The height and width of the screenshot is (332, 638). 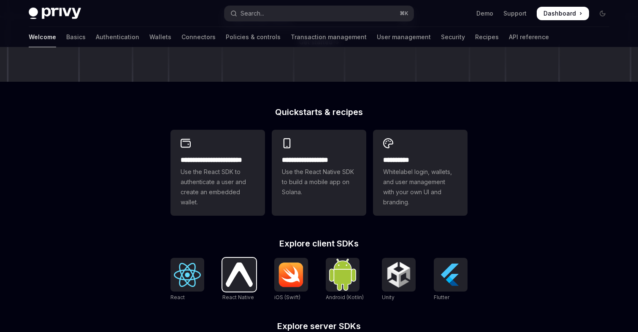 What do you see at coordinates (239, 280) in the screenshot?
I see `a: React NativeReact Native` at bounding box center [239, 280].